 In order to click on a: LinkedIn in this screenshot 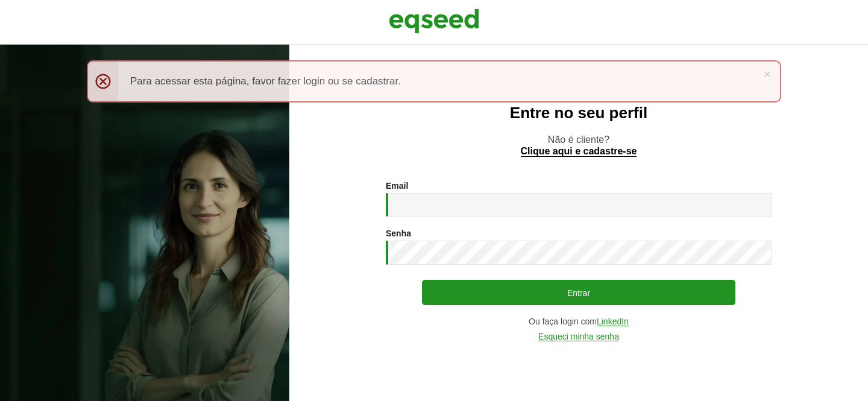, I will do `click(612, 321)`.